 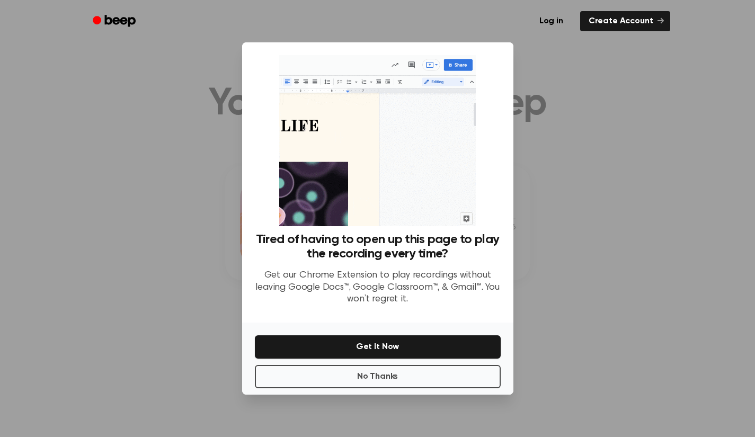 I want to click on button: Get It Now, so click(x=378, y=347).